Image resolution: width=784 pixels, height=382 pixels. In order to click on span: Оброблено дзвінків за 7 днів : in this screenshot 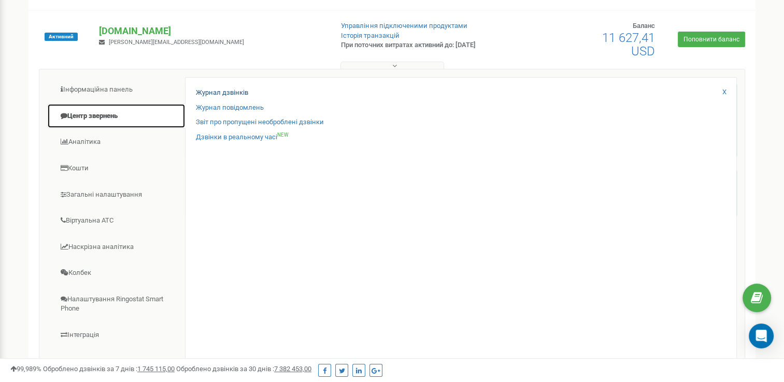, I will do `click(109, 369)`.